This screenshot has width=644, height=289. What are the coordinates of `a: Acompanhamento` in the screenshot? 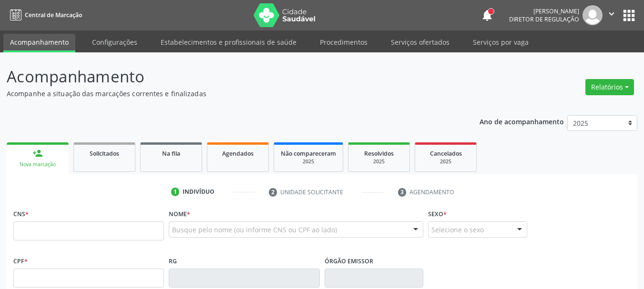 It's located at (39, 43).